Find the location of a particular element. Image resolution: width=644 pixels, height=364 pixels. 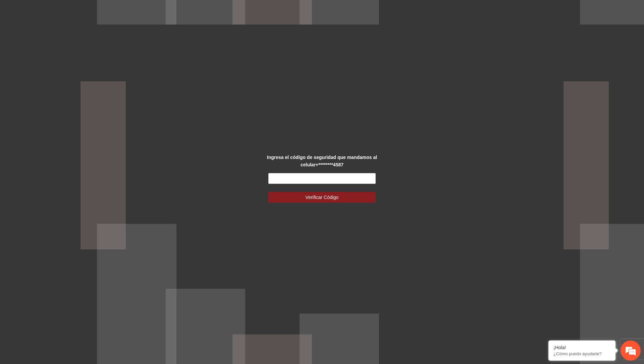

p: ¿Cómo puedo ayudarte? is located at coordinates (582, 353).